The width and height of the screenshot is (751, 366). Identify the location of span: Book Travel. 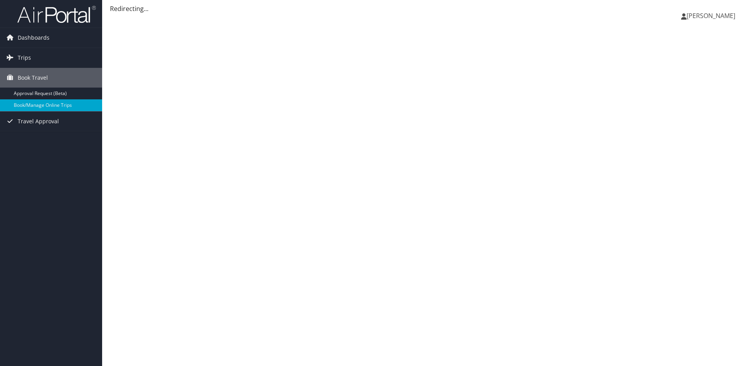
(33, 78).